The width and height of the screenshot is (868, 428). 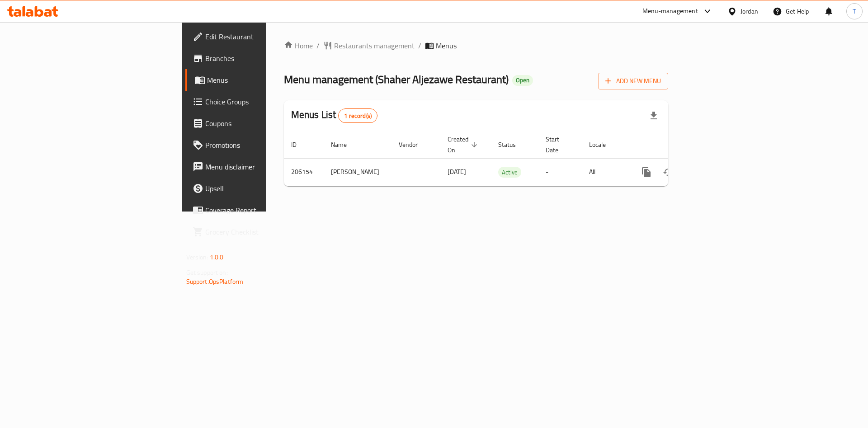 What do you see at coordinates (255, 166) in the screenshot?
I see `a: Menu disclaimer` at bounding box center [255, 166].